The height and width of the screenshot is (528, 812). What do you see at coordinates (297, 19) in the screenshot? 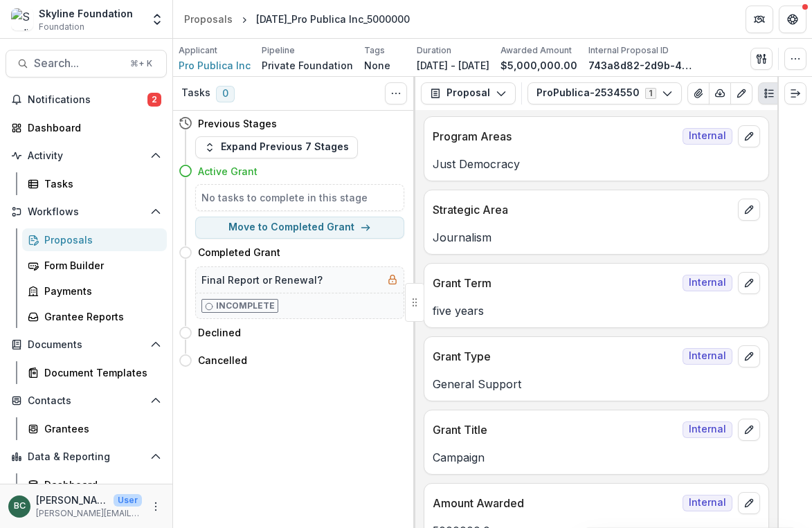
I see `nav: breadcrumb` at bounding box center [297, 19].